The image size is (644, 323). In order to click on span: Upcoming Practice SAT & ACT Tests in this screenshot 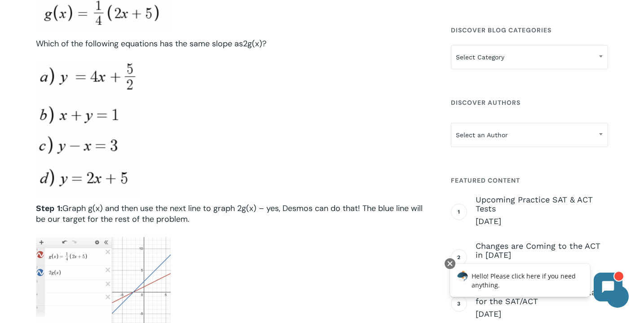, I will do `click(542, 204)`.